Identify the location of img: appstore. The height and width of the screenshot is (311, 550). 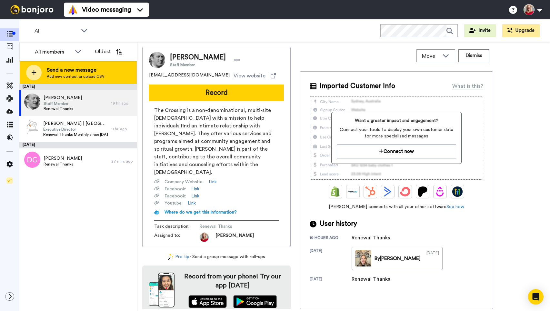
(208, 302).